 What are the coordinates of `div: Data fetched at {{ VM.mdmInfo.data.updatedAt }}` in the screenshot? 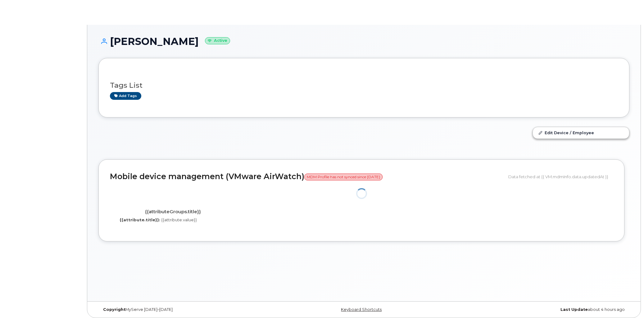 It's located at (561, 177).